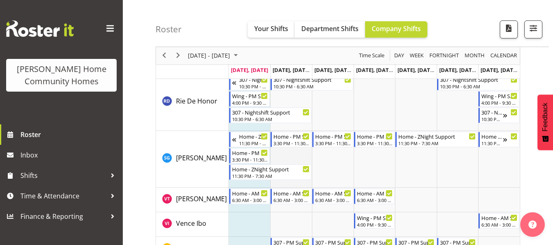 The width and height of the screenshot is (553, 245). I want to click on div: Home - AM Support 2, so click(499, 218).